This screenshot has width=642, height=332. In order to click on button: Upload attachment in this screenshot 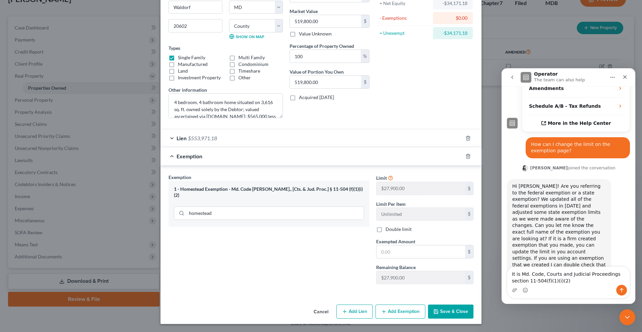, I will do `click(13, 222)`.